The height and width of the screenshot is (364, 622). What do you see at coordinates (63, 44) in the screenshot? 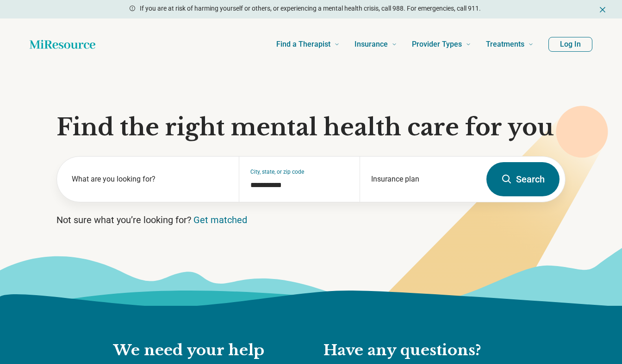
I see `a: Home page` at bounding box center [63, 44].